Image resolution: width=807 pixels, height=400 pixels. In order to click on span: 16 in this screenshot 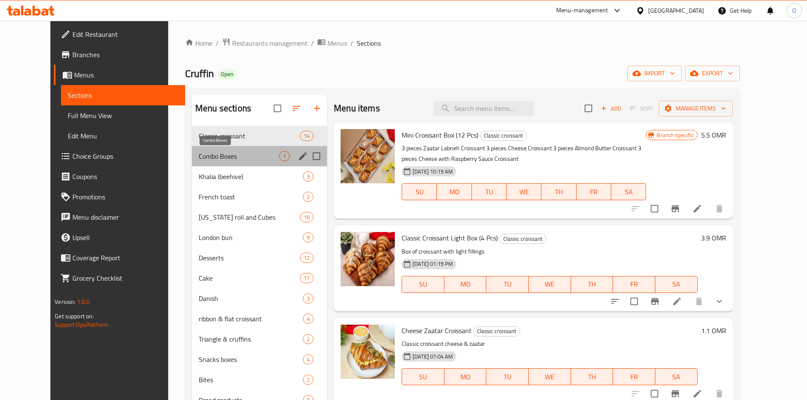, I will do `click(307, 217)`.